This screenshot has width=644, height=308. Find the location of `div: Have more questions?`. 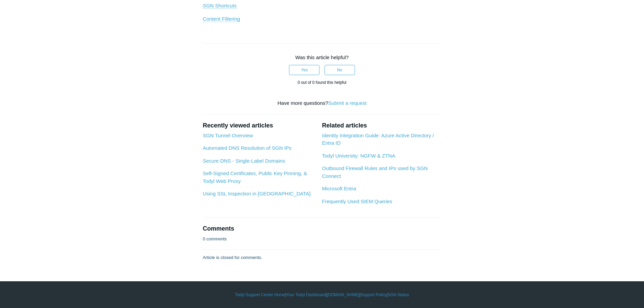

div: Have more questions? is located at coordinates (322, 104).